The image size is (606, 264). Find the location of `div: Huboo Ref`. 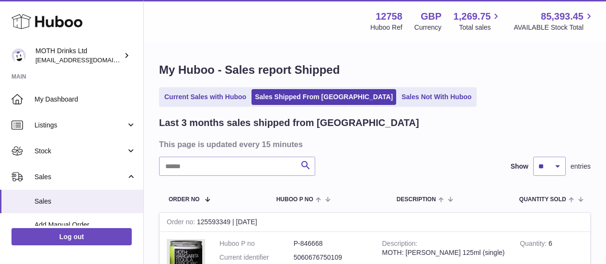

div: Huboo Ref is located at coordinates (386, 27).